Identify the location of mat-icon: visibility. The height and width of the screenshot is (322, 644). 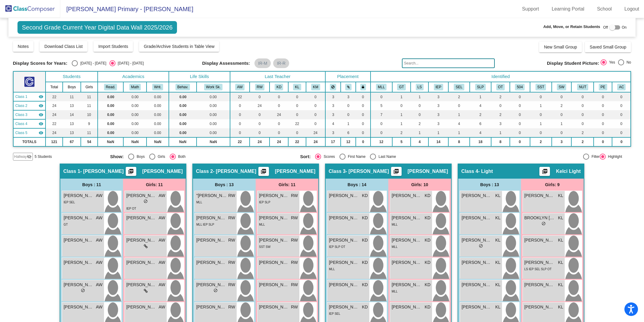
(41, 106).